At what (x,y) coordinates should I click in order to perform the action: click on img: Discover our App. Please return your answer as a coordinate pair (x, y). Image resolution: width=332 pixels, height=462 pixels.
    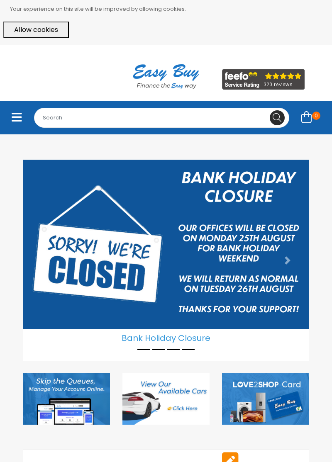
    Looking at the image, I should click on (66, 399).